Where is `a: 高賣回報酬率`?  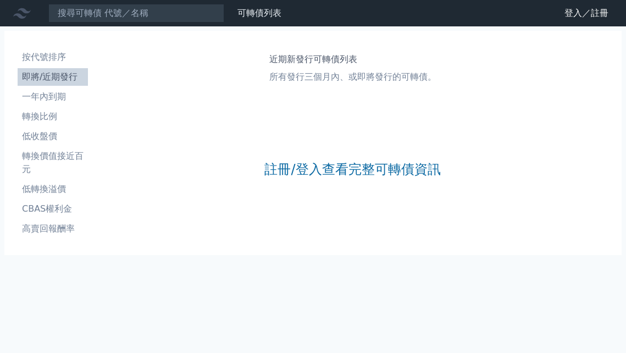
a: 高賣回報酬率 is located at coordinates (53, 229).